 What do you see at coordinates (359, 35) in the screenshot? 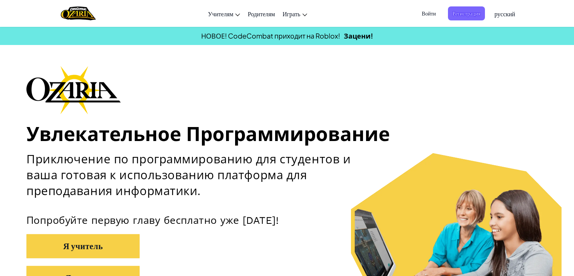
I see `a: Зацени!` at bounding box center [359, 35].